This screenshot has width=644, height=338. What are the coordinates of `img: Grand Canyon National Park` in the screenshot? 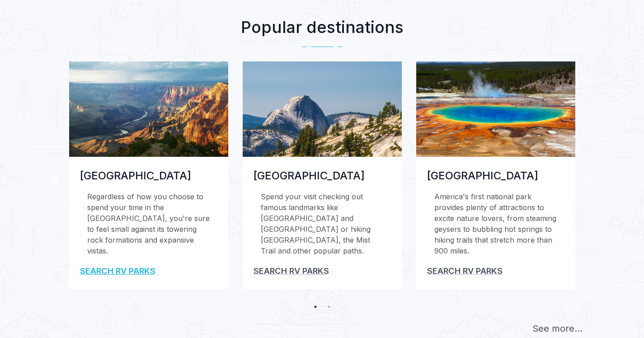 It's located at (149, 109).